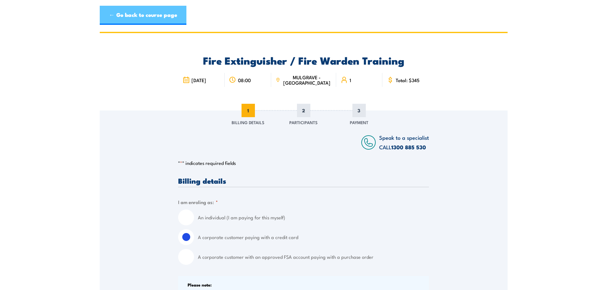  Describe the element at coordinates (198, 202) in the screenshot. I see `legend: I am enroling as:` at that location.